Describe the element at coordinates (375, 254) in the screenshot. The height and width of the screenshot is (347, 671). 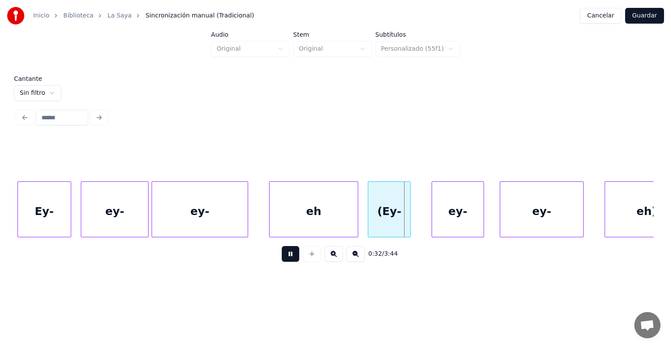
I see `span: 0:32` at that location.